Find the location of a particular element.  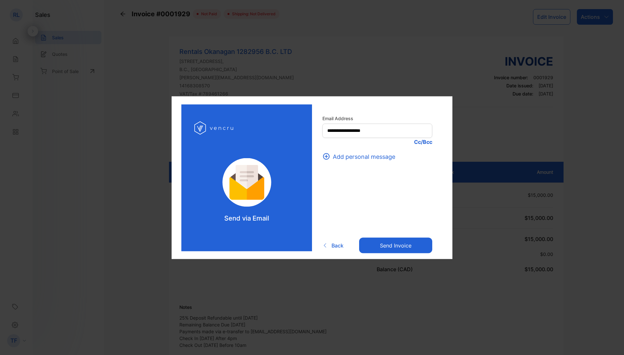

button: Add personal message is located at coordinates (361, 156).